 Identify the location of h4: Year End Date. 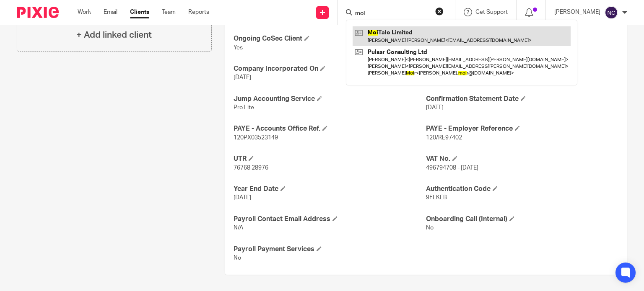
(329, 189).